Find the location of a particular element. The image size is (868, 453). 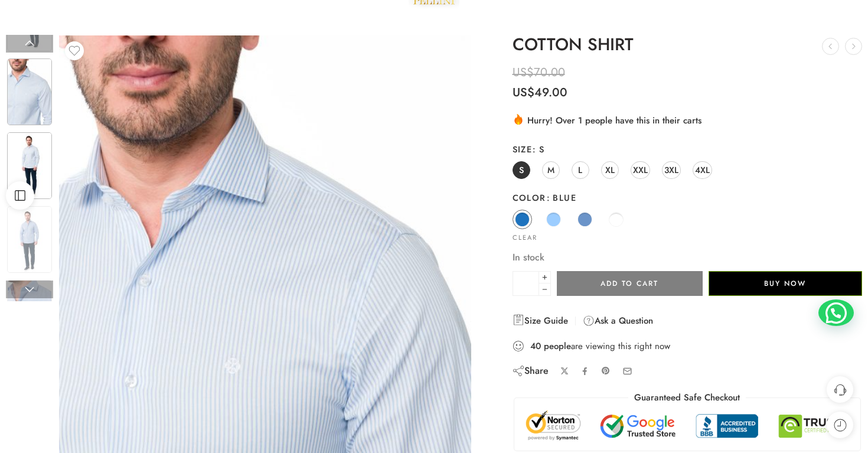

span: L is located at coordinates (580, 169).